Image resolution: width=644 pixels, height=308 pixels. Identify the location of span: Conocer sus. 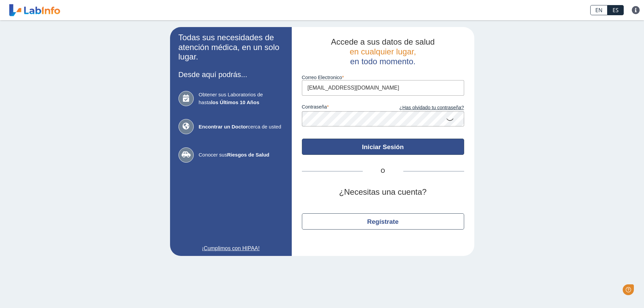
(241, 155).